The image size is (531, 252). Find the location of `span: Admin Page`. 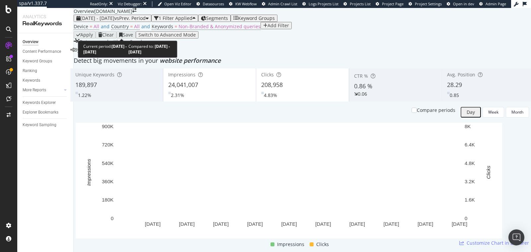

span: Admin Page is located at coordinates (496, 4).